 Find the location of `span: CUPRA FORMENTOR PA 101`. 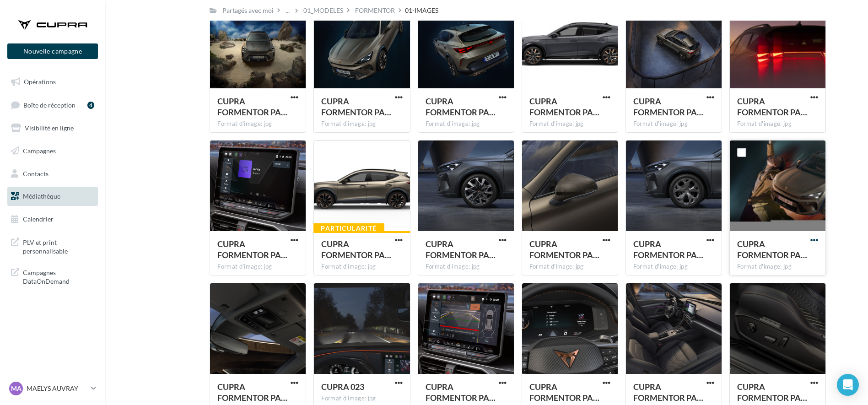

span: CUPRA FORMENTOR PA 101 is located at coordinates (772, 392).